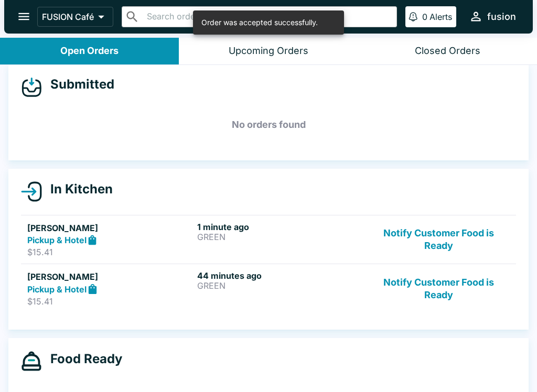 The width and height of the screenshot is (537, 392). Describe the element at coordinates (425, 17) in the screenshot. I see `p: 0` at that location.